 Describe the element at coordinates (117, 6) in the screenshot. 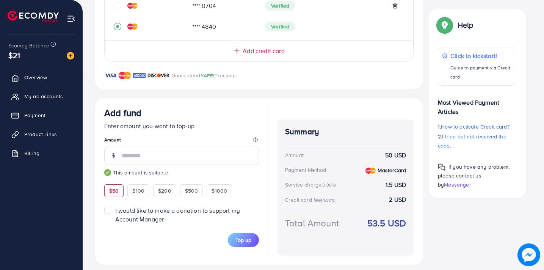

I see `svg: circle` at that location.